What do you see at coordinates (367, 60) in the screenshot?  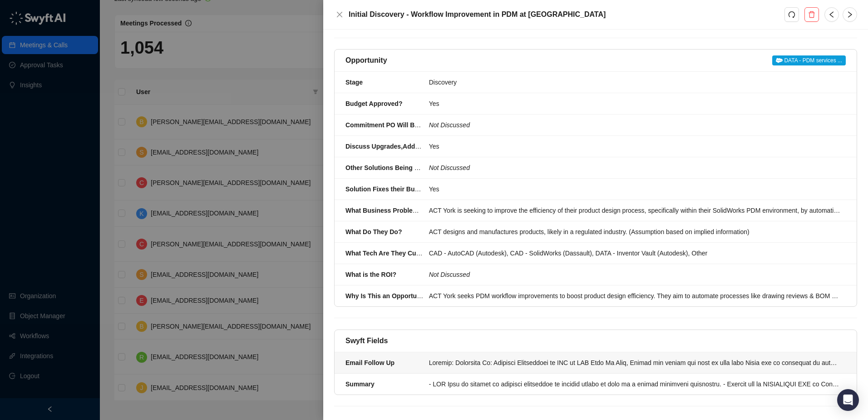 I see `h5: Opportunity` at bounding box center [367, 60].